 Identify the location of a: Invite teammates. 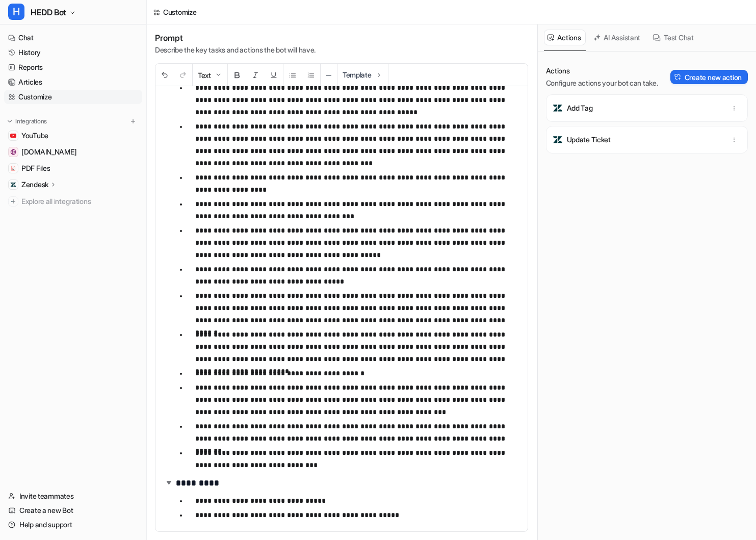
(73, 496).